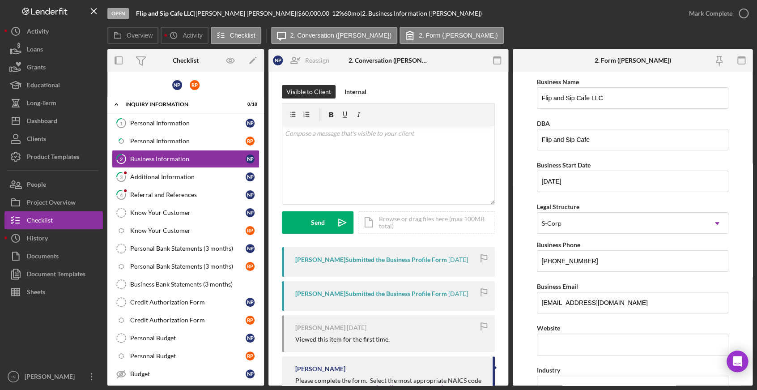 The width and height of the screenshot is (757, 390). What do you see at coordinates (54, 49) in the screenshot?
I see `a: Loans` at bounding box center [54, 49].